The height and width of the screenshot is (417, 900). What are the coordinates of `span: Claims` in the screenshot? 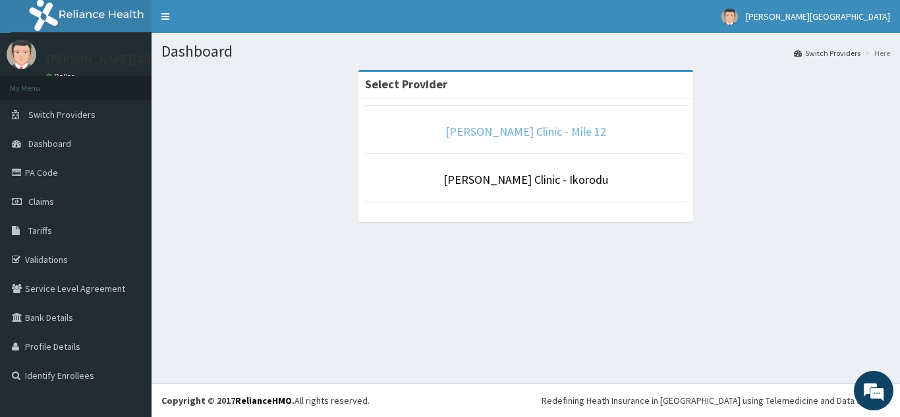 It's located at (41, 202).